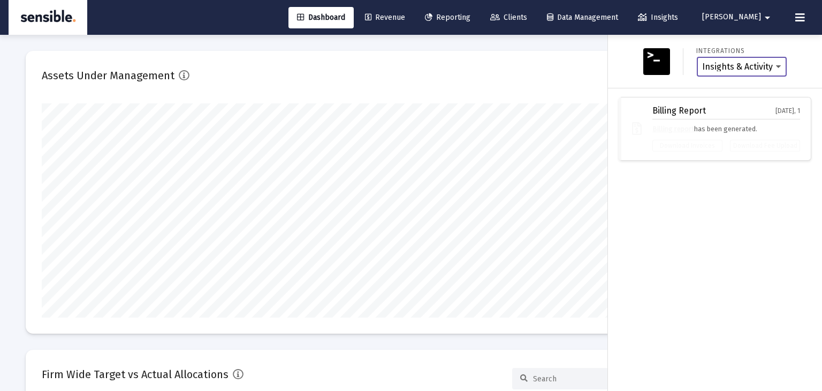  Describe the element at coordinates (508, 17) in the screenshot. I see `span: Clients` at that location.